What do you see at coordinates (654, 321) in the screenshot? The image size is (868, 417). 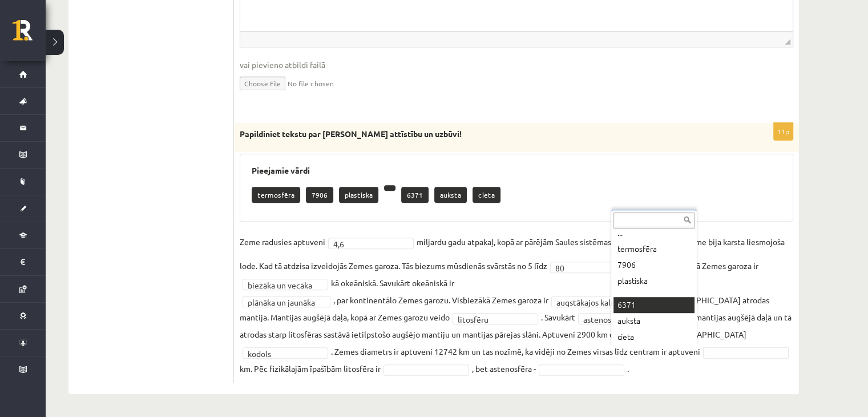 I see `div: auksta` at bounding box center [654, 321].